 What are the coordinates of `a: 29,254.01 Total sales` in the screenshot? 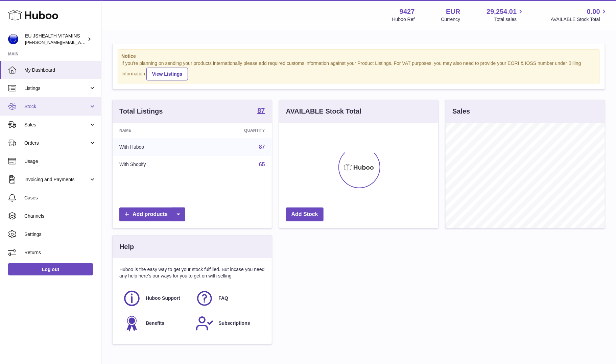 It's located at (506, 15).